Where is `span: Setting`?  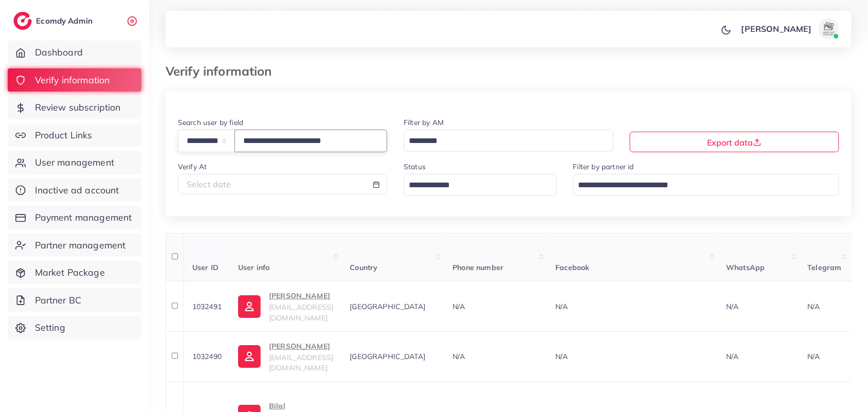
span: Setting is located at coordinates (50, 327).